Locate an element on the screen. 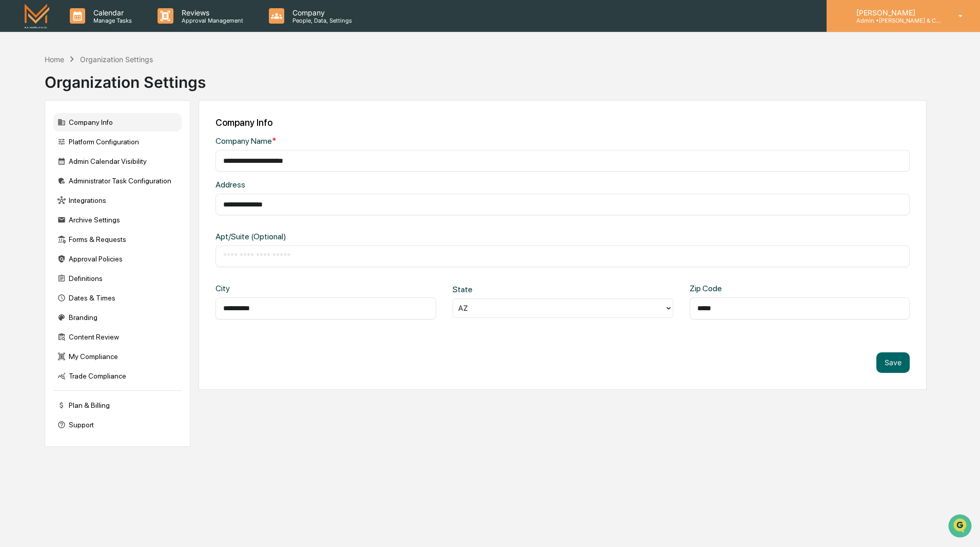  span: Attestations is located at coordinates (106, 134).